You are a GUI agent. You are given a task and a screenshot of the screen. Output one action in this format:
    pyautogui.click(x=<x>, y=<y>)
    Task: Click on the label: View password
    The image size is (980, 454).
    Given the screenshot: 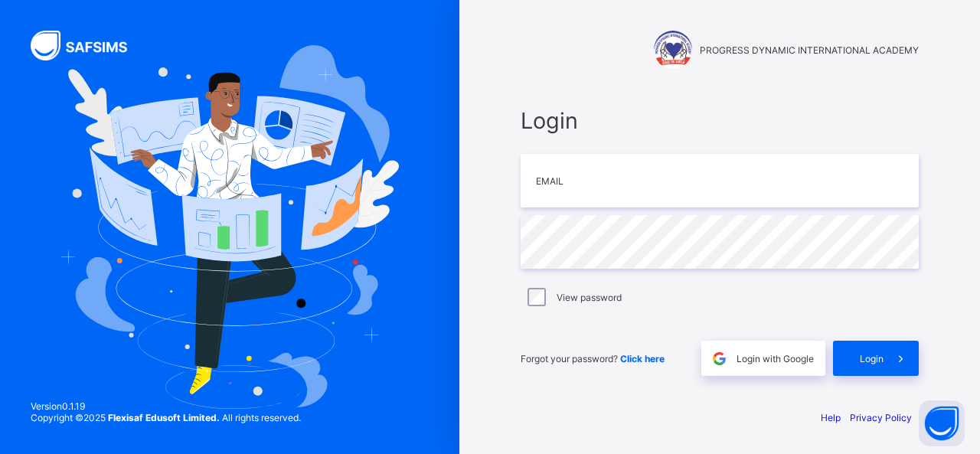 What is the action you would take?
    pyautogui.click(x=589, y=297)
    